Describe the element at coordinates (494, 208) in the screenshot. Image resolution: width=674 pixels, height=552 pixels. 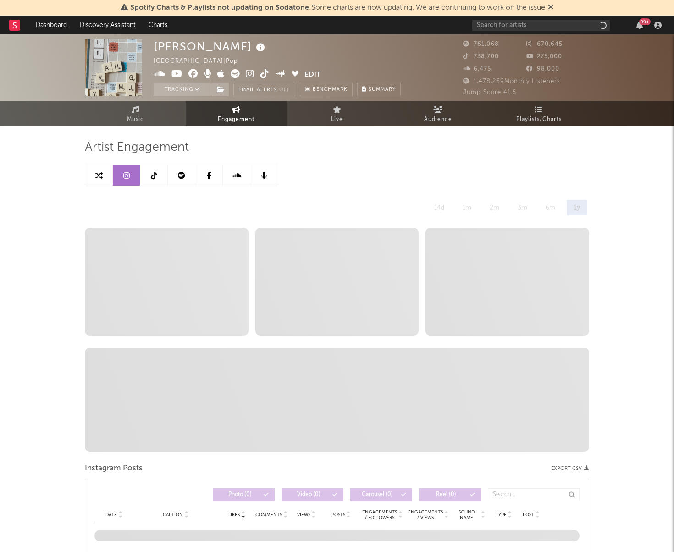
I see `div: 2m` at that location.